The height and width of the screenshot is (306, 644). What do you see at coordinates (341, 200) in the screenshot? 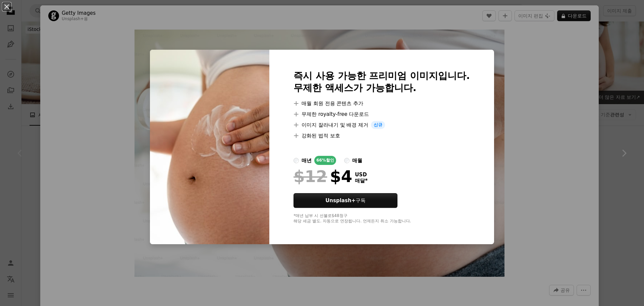
I see `strong: Unsplash+` at bounding box center [341, 200].